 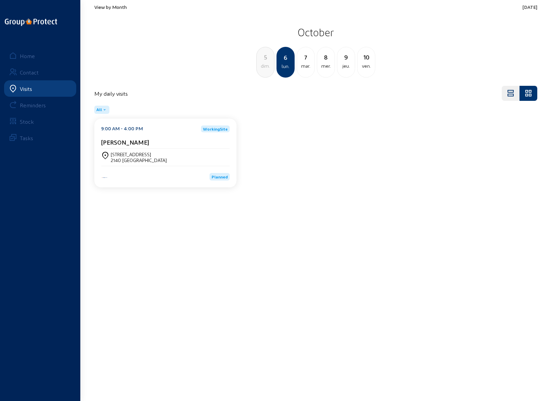 I want to click on img: logo-oneline.png, so click(x=31, y=22).